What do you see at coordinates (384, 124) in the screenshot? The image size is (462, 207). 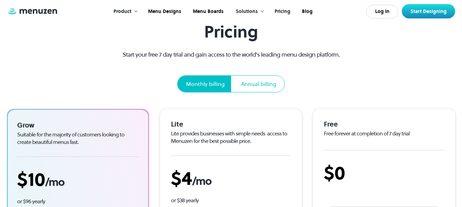 I see `div: Free` at bounding box center [384, 124].